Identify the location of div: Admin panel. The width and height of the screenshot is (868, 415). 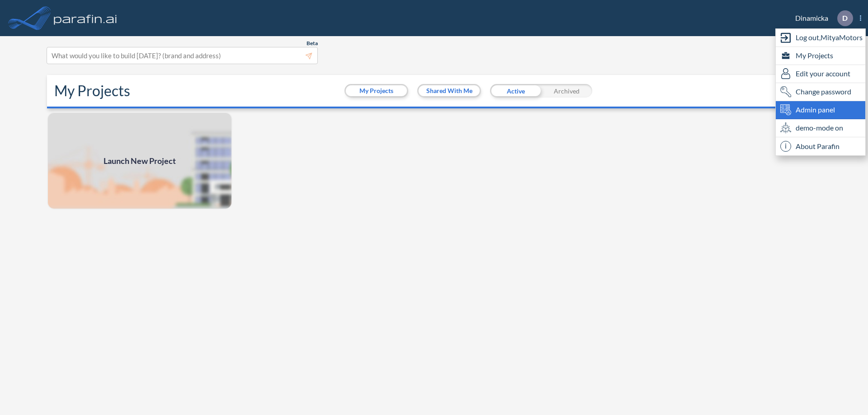
(821, 110).